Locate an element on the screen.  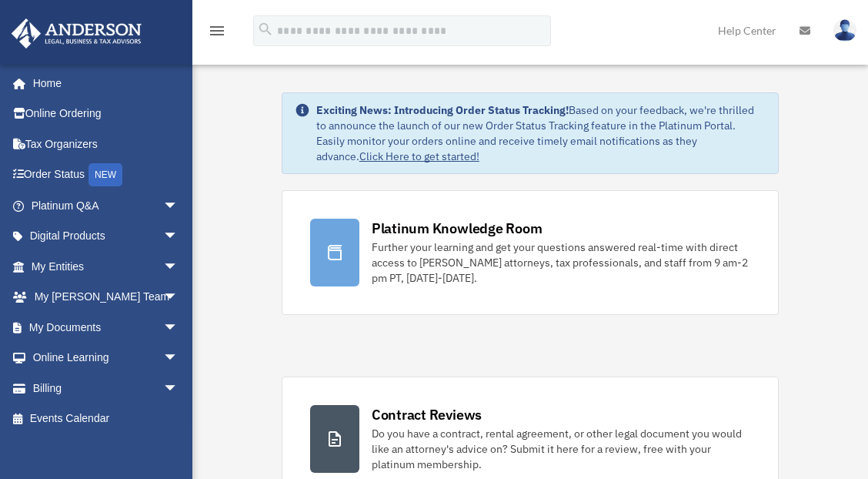
div: Contract Reviews is located at coordinates (426, 414).